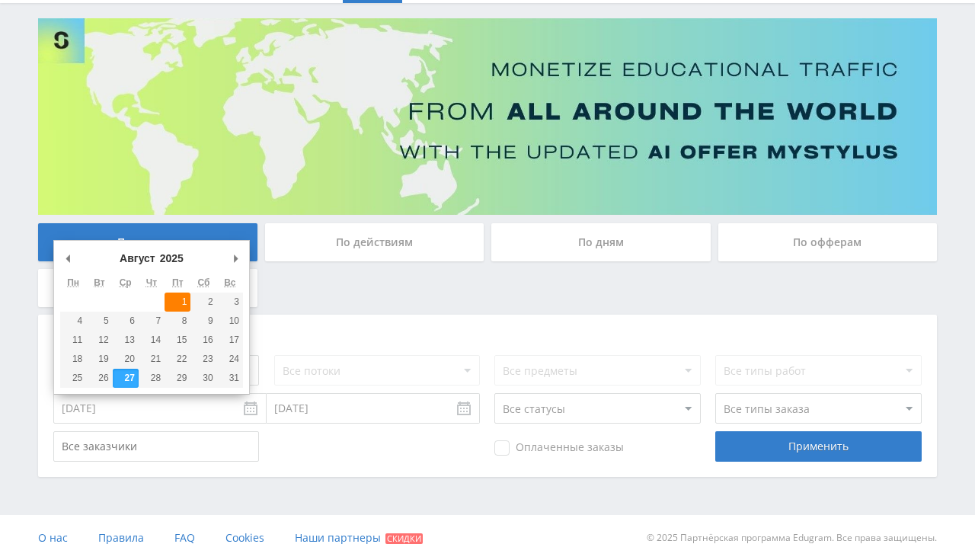 The width and height of the screenshot is (975, 560). What do you see at coordinates (203, 377) in the screenshot?
I see `button: 30` at bounding box center [203, 377].